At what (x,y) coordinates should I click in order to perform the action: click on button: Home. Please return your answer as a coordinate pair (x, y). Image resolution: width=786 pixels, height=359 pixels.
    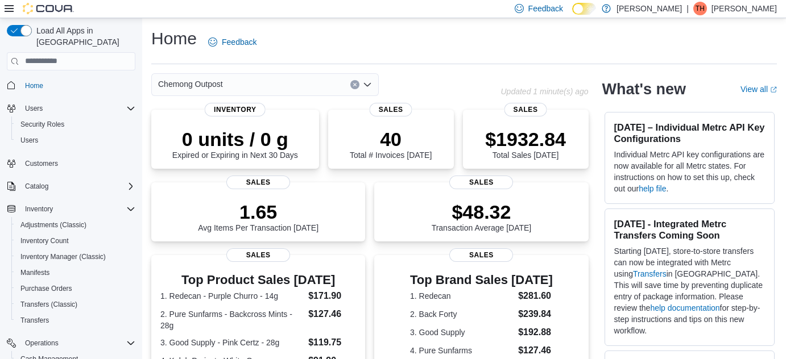
    Looking at the image, I should click on (71, 85).